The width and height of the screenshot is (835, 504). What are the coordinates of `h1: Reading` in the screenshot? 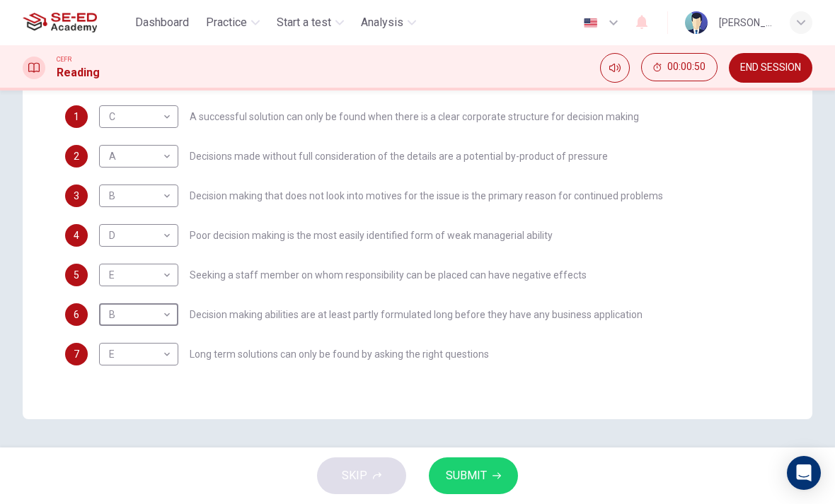 It's located at (78, 73).